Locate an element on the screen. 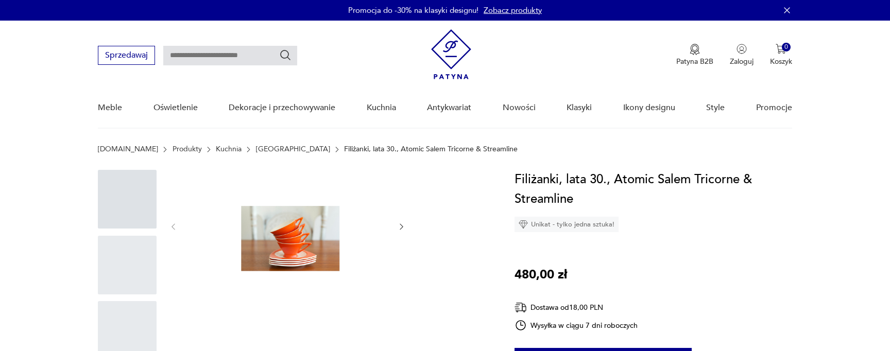 The height and width of the screenshot is (351, 890). a: Meble is located at coordinates (110, 108).